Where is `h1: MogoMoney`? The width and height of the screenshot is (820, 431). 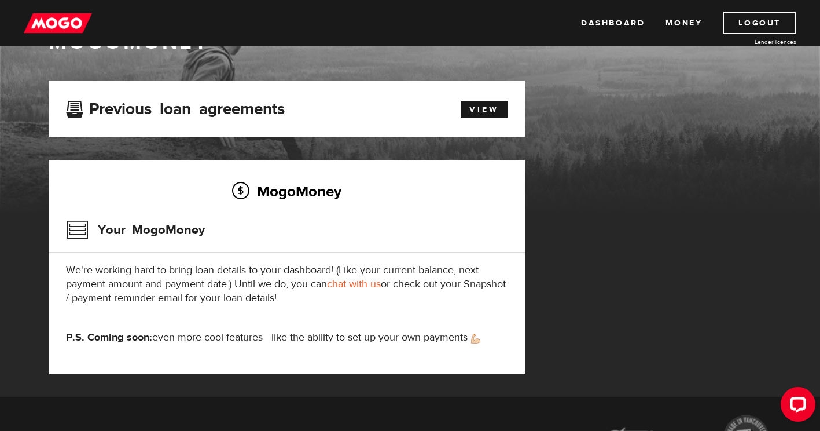 h1: MogoMoney is located at coordinates (411, 42).